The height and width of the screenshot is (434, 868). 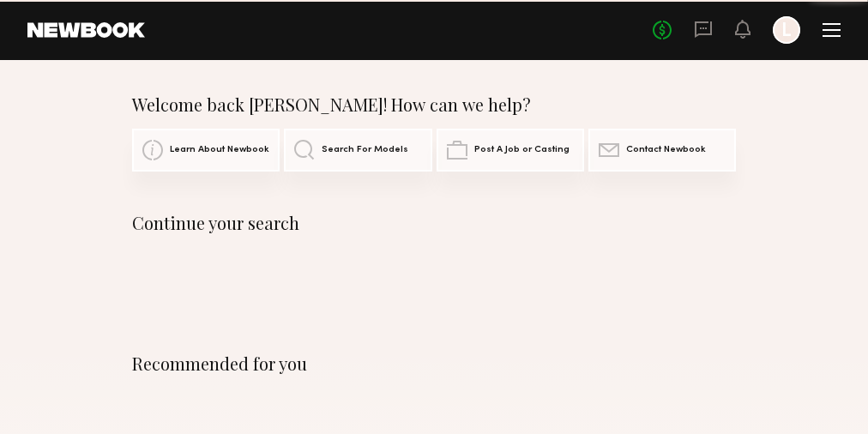 I want to click on span: Post A Job or Casting, so click(x=522, y=150).